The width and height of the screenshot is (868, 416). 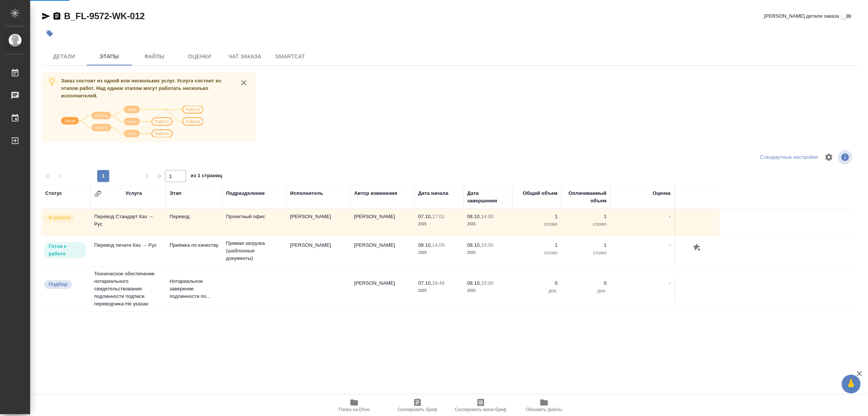 What do you see at coordinates (194, 217) in the screenshot?
I see `p: Перевод` at bounding box center [194, 217].